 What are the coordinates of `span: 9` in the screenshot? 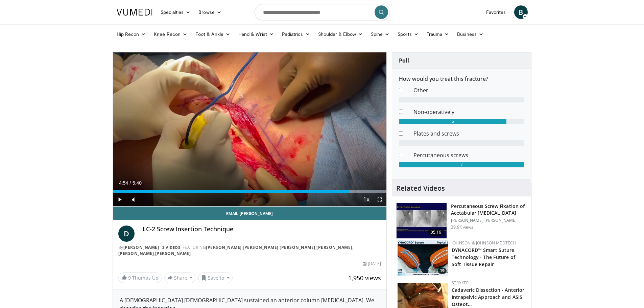 It's located at (129, 278).